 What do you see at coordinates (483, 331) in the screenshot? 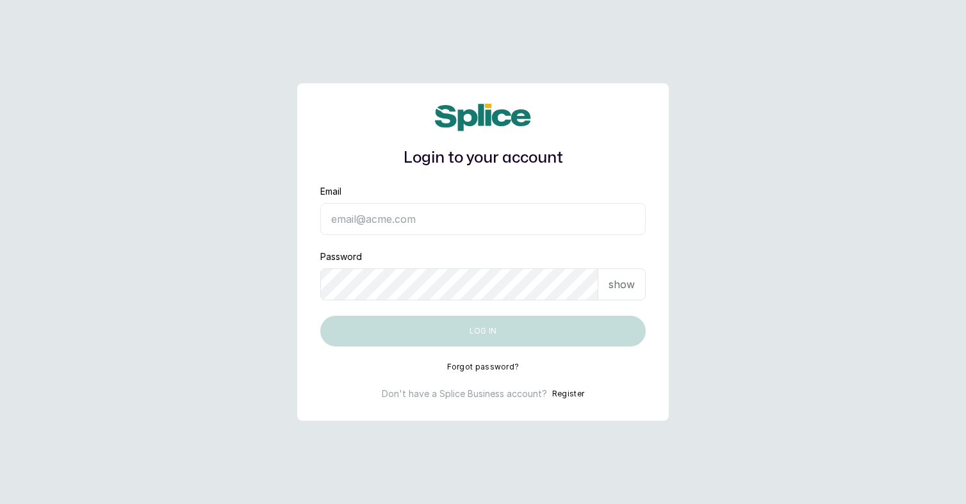
I see `button: Log in` at bounding box center [483, 331].